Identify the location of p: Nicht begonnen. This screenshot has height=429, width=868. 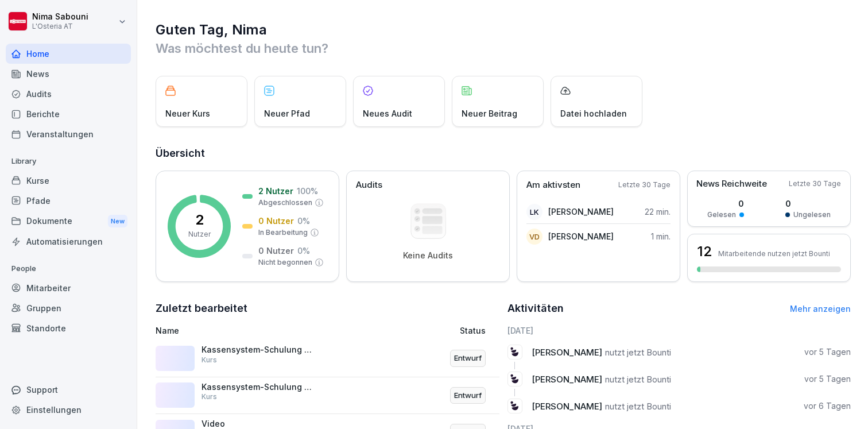
(285, 262).